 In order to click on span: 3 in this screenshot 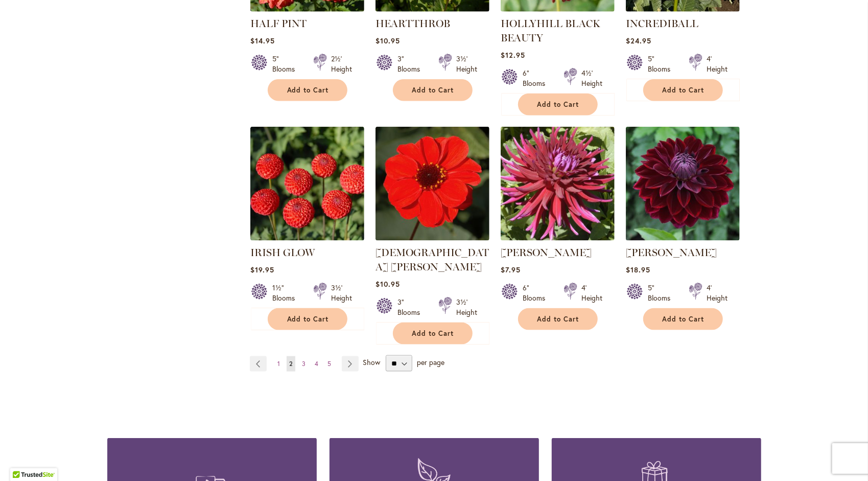, I will do `click(303, 363)`.